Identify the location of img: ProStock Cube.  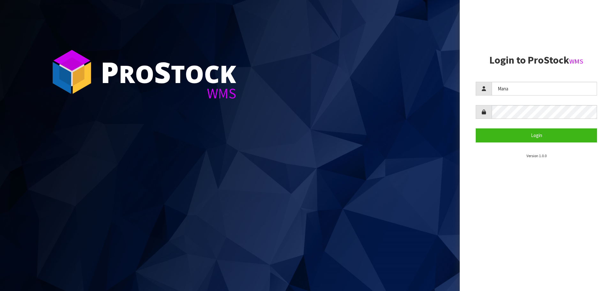
(72, 72).